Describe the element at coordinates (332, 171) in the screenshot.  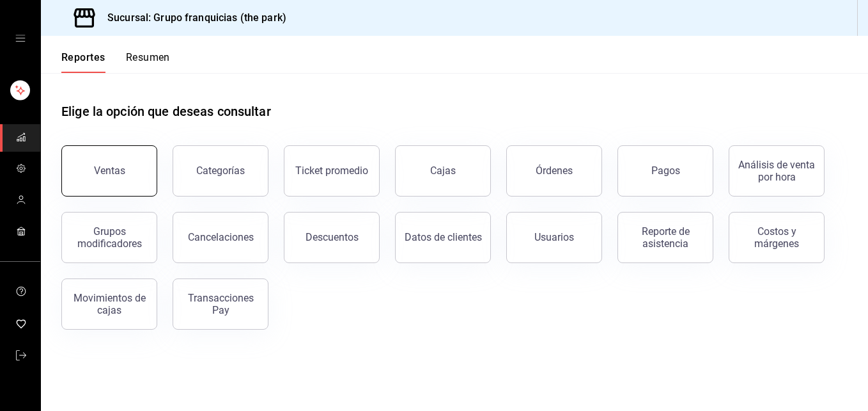
I see `button: Ticket promedio` at that location.